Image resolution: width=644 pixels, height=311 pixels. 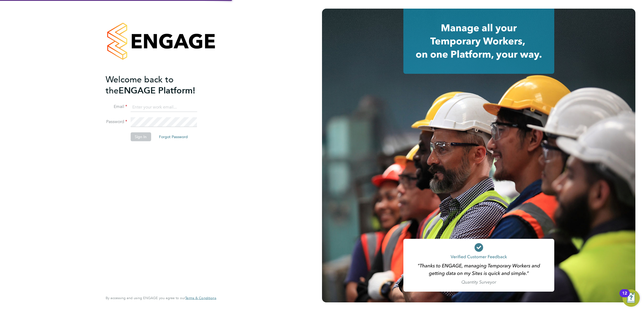 I want to click on label: Password, so click(x=116, y=122).